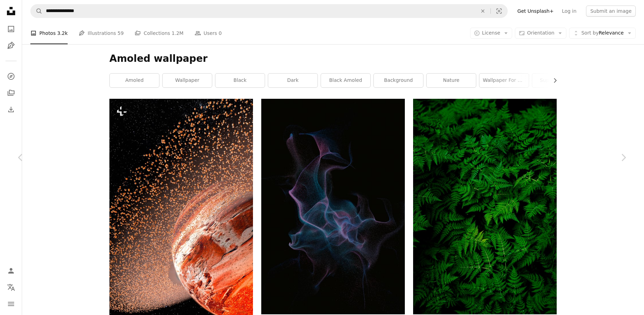 The image size is (644, 315). Describe the element at coordinates (159, 33) in the screenshot. I see `a: Collections 1.2M` at that location.